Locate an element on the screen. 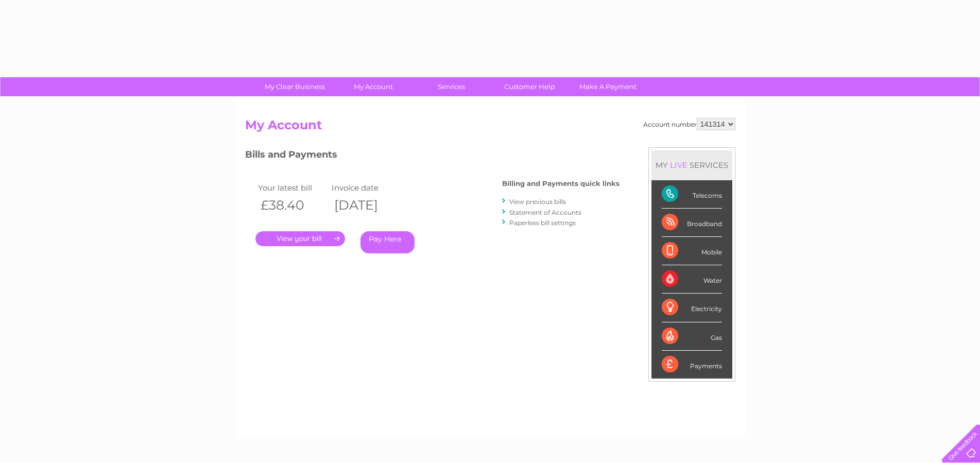 The image size is (980, 463). a: Statement of Accounts is located at coordinates (546, 212).